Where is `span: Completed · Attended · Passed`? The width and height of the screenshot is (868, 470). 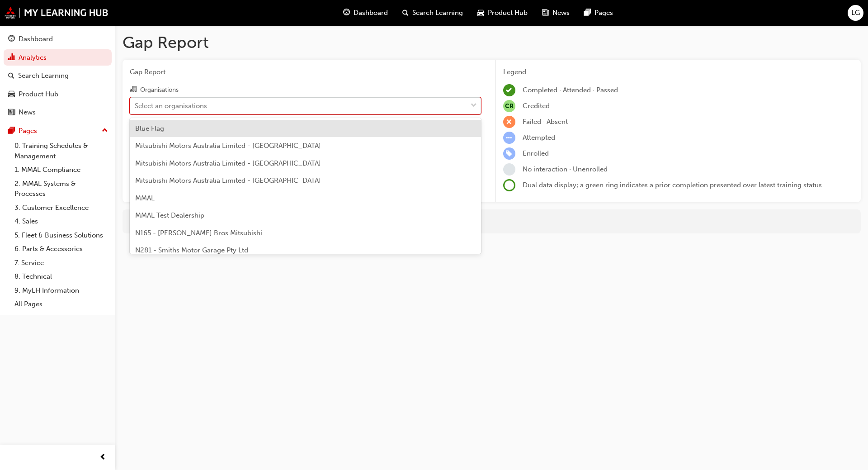 span: Completed · Attended · Passed is located at coordinates (570, 90).